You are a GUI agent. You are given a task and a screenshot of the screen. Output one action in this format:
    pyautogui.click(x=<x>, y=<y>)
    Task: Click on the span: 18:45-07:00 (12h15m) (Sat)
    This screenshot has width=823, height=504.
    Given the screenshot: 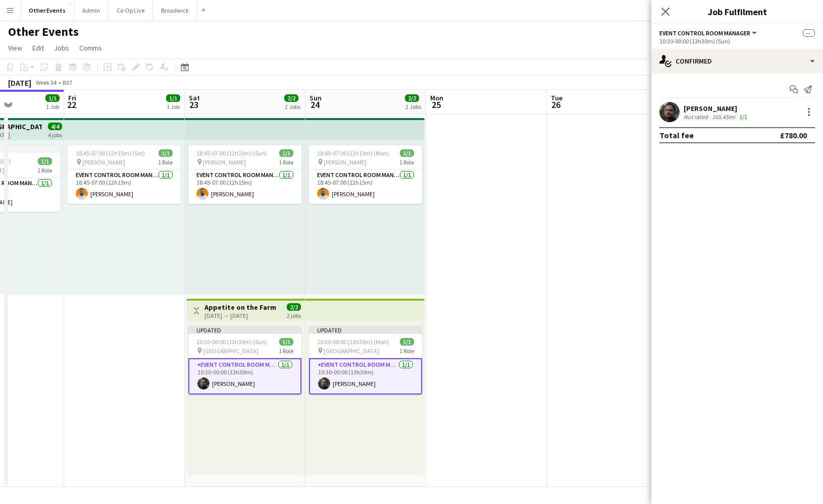 What is the action you would take?
    pyautogui.click(x=110, y=153)
    